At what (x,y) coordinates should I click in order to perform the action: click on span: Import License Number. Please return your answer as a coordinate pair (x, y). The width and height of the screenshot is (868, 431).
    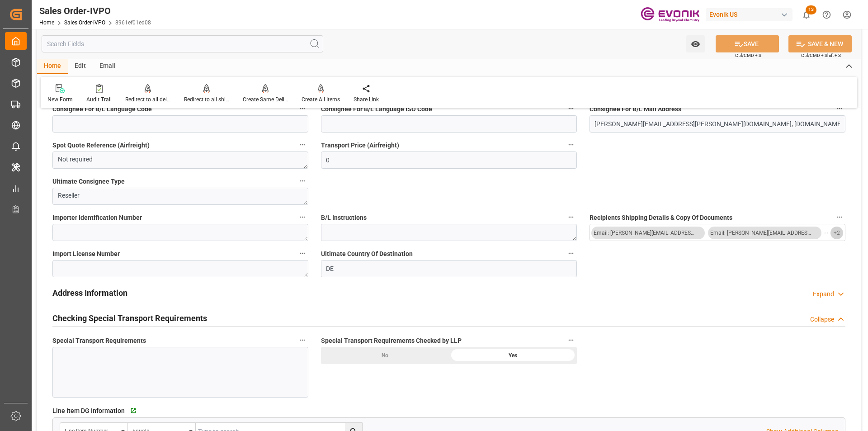
    Looking at the image, I should click on (86, 253).